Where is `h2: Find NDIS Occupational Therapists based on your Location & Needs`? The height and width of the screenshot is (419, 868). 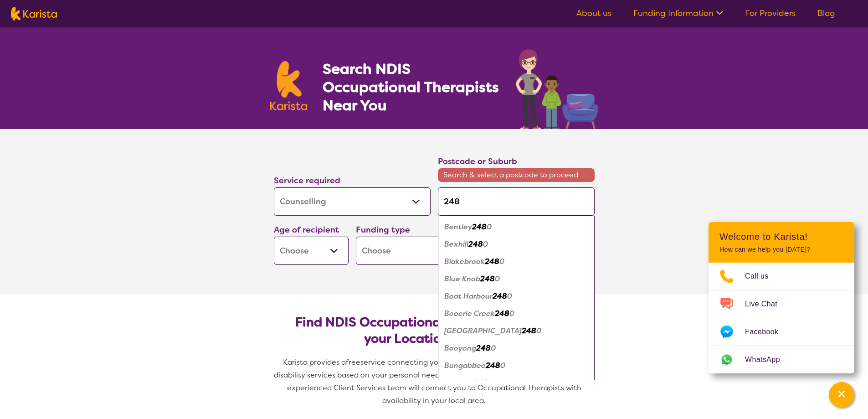
h2: Find NDIS Occupational Therapists based on your Location & Needs is located at coordinates (434, 330).